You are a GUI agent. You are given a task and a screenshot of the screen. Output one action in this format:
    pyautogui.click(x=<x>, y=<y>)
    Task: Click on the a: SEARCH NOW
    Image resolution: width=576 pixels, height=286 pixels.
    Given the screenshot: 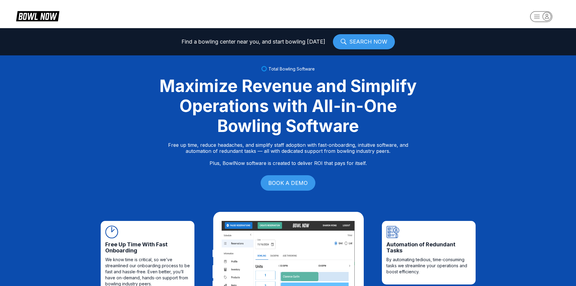 What is the action you would take?
    pyautogui.click(x=364, y=42)
    